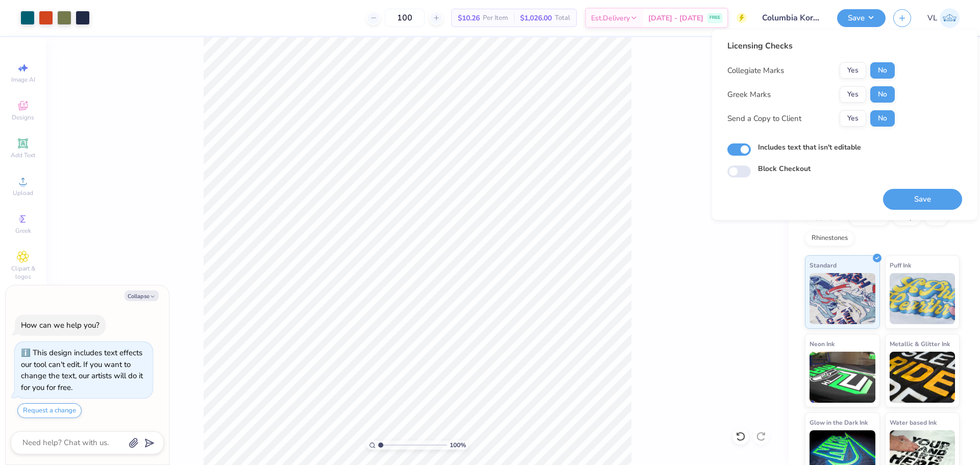 The height and width of the screenshot is (465, 980). I want to click on div: Rhinestones, so click(829, 239).